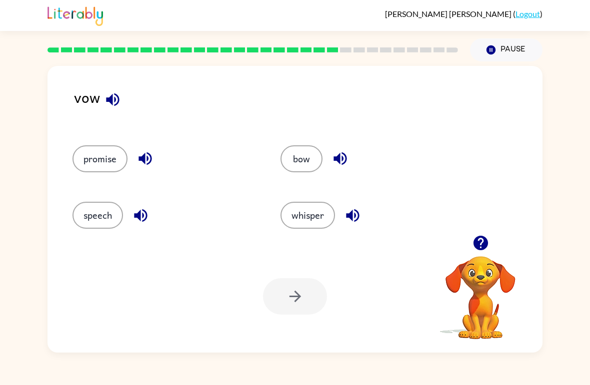  What do you see at coordinates (506, 50) in the screenshot?
I see `button: Pause` at bounding box center [506, 50].